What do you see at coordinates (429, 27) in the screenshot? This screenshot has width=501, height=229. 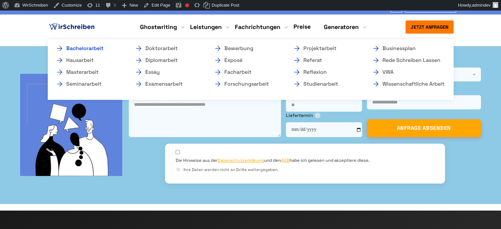 I see `button: Jetzt anfragen` at bounding box center [429, 27].